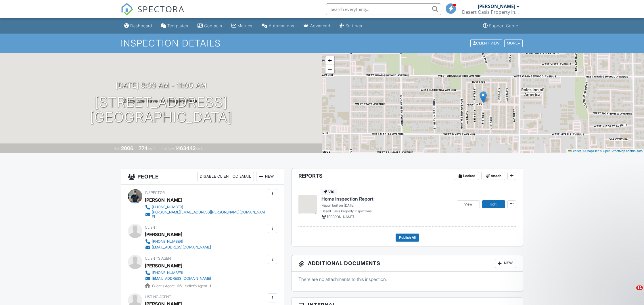  What do you see at coordinates (620, 151) in the screenshot?
I see `a: © OpenStreetMap contributors` at bounding box center [620, 151].